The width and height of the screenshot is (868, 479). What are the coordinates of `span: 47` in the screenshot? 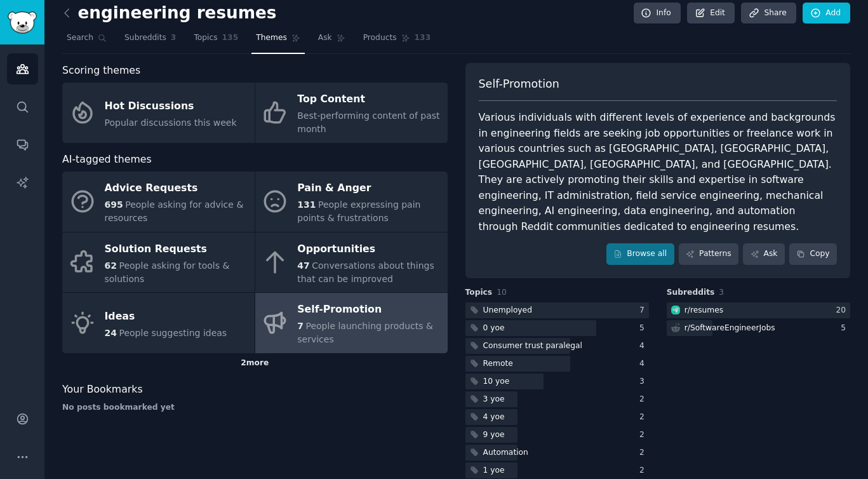 It's located at (303, 266).